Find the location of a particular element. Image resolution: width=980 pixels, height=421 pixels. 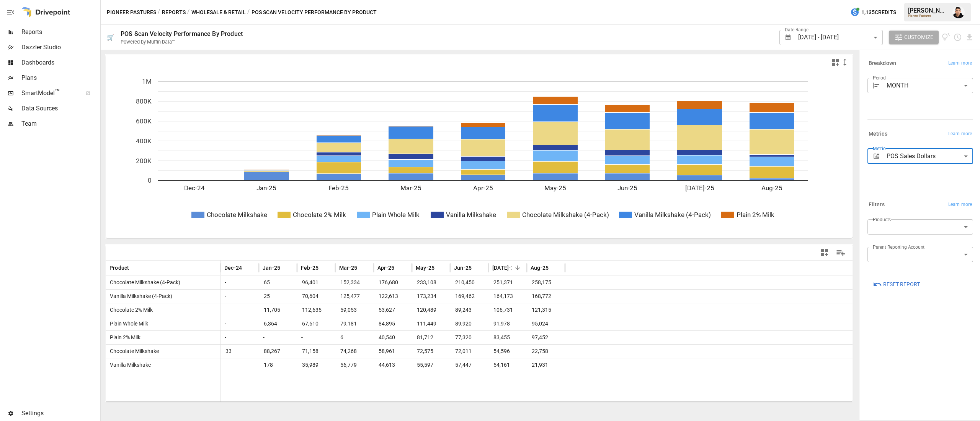

span: 53,627 is located at coordinates (392, 310).